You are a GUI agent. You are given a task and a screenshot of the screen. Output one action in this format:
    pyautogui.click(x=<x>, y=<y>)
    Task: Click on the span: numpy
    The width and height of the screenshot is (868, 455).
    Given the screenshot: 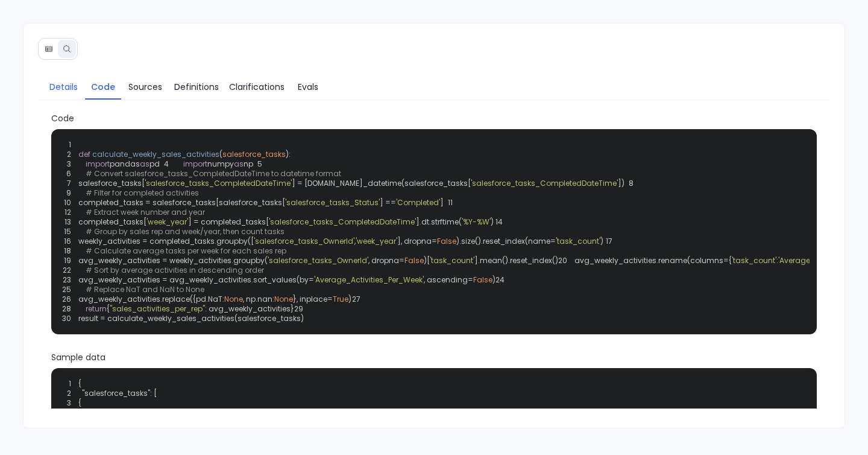 What is the action you would take?
    pyautogui.click(x=221, y=164)
    